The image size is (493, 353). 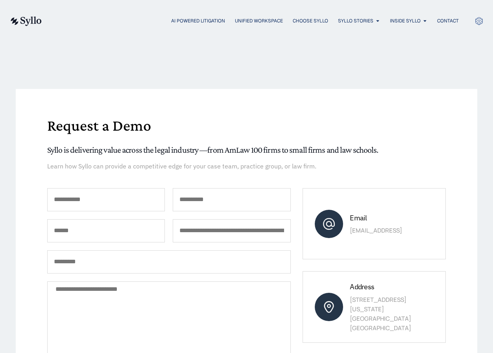 What do you see at coordinates (310, 21) in the screenshot?
I see `span: Choose Syllo` at bounding box center [310, 21].